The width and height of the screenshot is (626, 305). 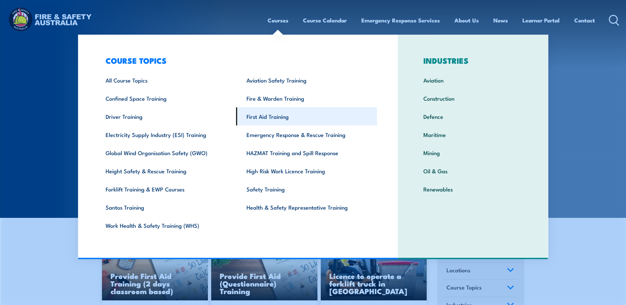 I want to click on a: Emergency Response & Rescue Training, so click(x=307, y=134).